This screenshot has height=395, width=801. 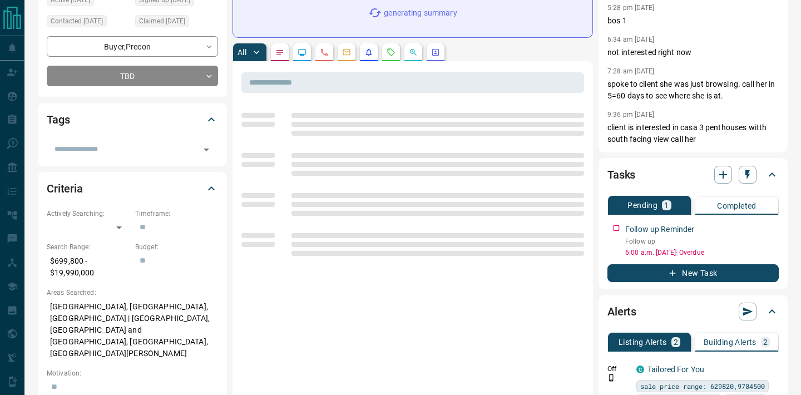 I want to click on div: Buyer , Precon, so click(x=132, y=46).